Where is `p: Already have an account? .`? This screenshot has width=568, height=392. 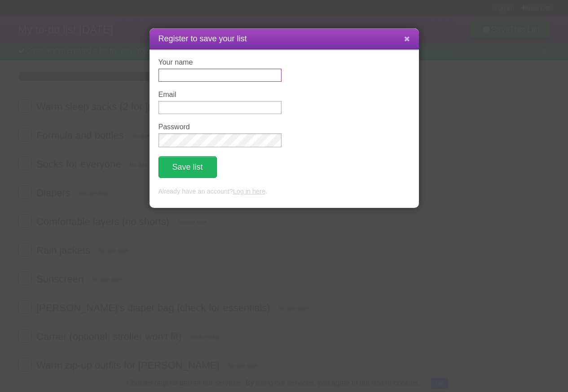 p: Already have an account? . is located at coordinates (284, 191).